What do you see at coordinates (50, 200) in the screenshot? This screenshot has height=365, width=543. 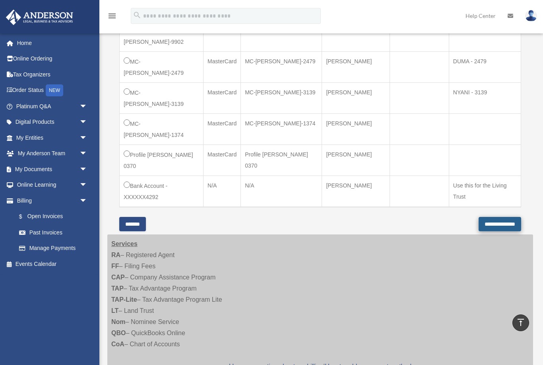 I see `a: Billingarrow_drop_down` at bounding box center [50, 200].